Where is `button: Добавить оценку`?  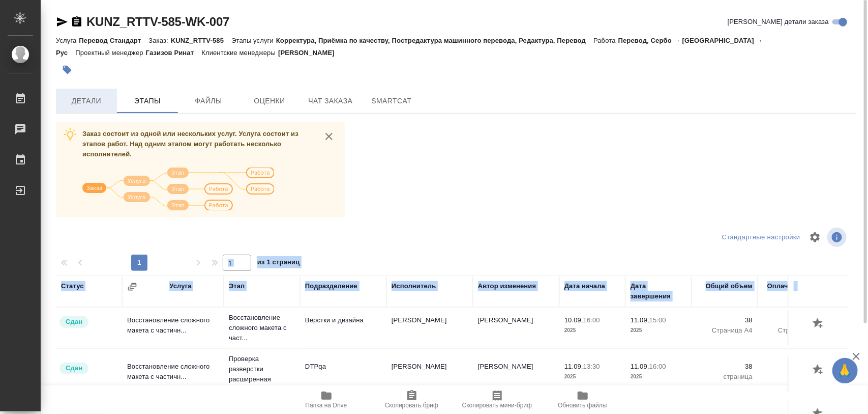
button: Добавить оценку is located at coordinates (819, 324).